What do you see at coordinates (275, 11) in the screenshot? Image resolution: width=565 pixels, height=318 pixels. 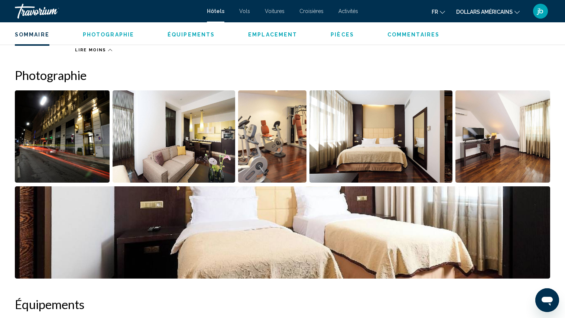 I see `a: Voitures` at bounding box center [275, 11].